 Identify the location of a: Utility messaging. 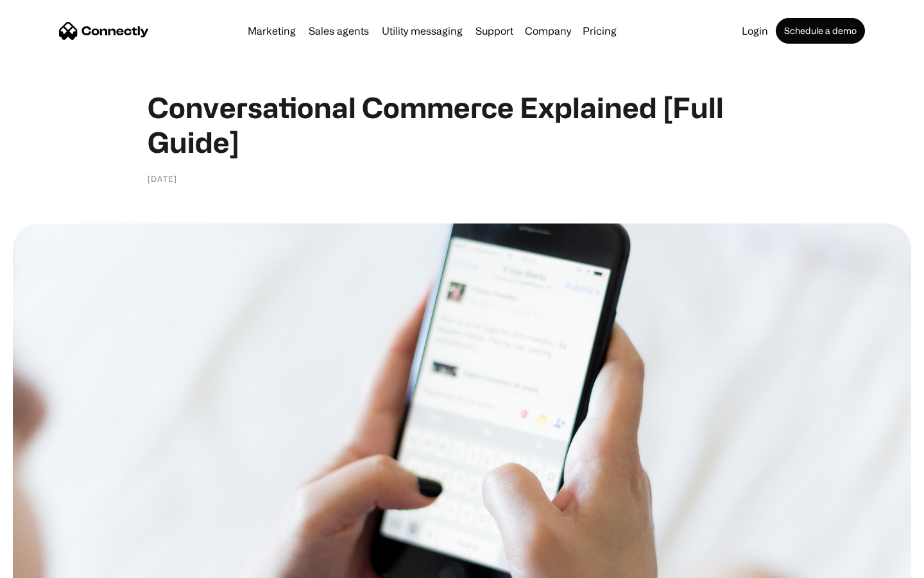
(422, 31).